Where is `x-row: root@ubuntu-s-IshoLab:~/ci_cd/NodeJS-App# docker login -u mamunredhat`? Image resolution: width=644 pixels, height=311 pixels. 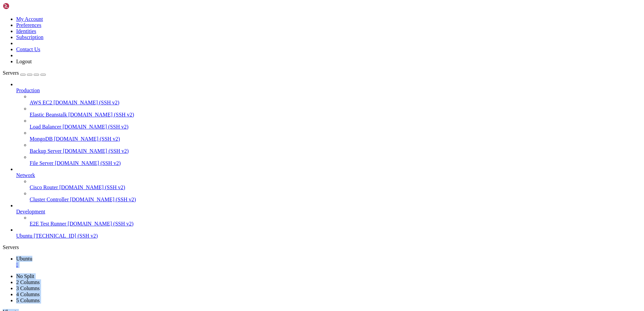
x-row: root@ubuntu-s-IshoLab:~/ci_cd/NodeJS-App# docker login -u mamunredhat is located at coordinates (317, 5).